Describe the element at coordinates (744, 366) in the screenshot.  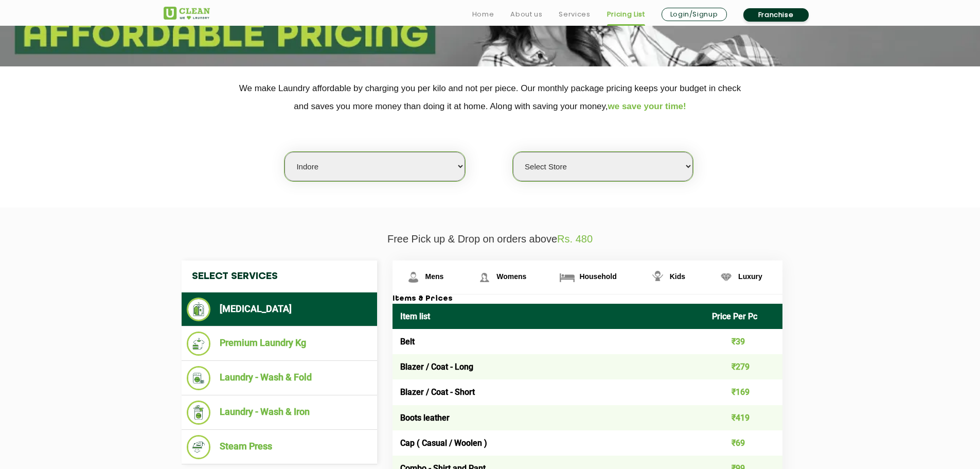
I see `td: ₹279` at that location.